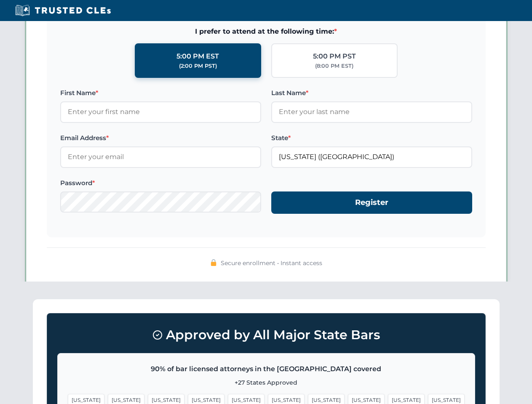  I want to click on span: Secure enrollment • Instant access, so click(271, 264).